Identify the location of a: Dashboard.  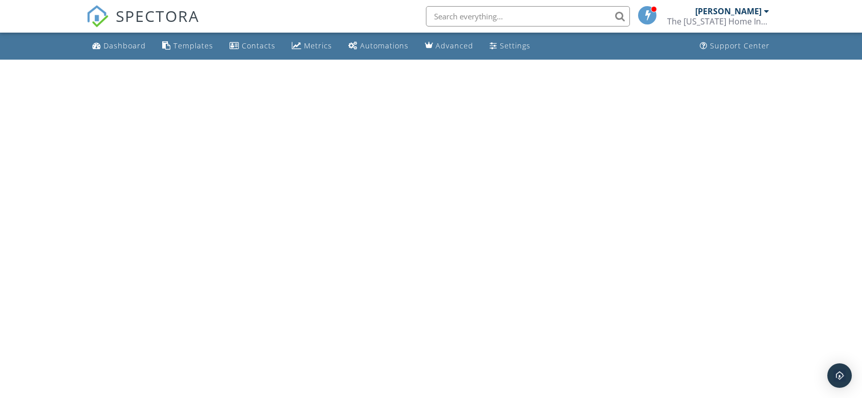
(119, 46).